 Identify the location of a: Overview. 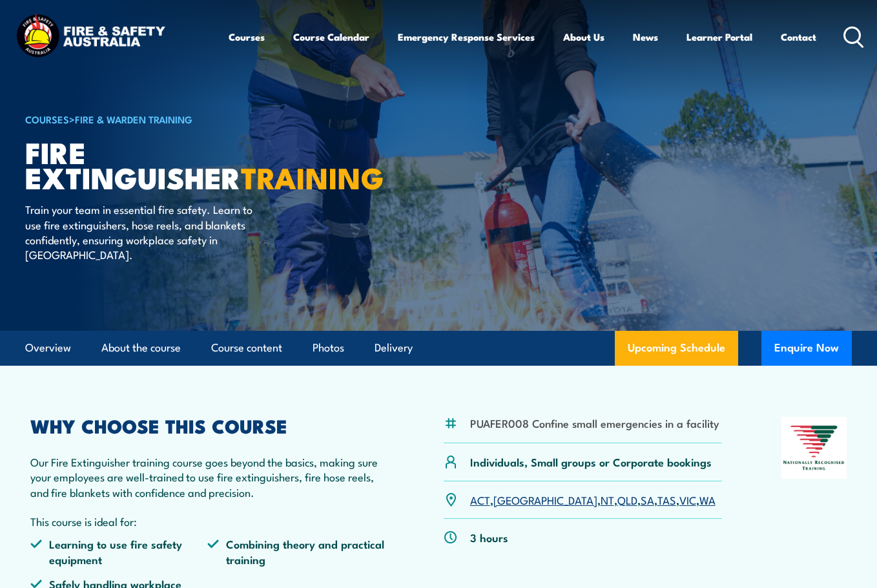
(48, 348).